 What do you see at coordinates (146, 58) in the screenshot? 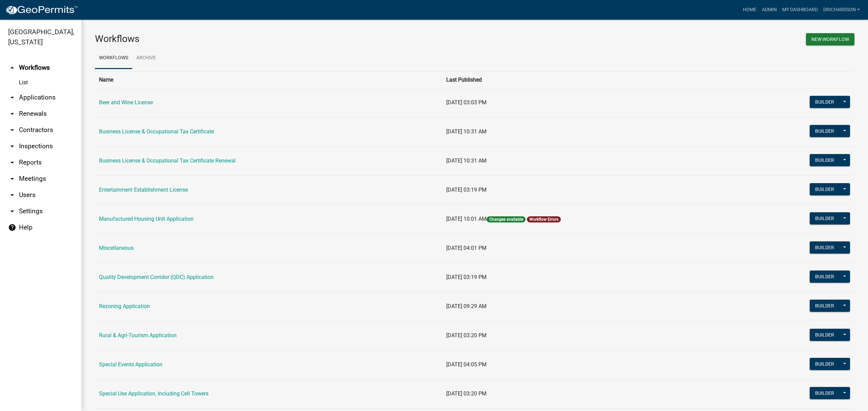
I see `a: Archive` at bounding box center [146, 58].